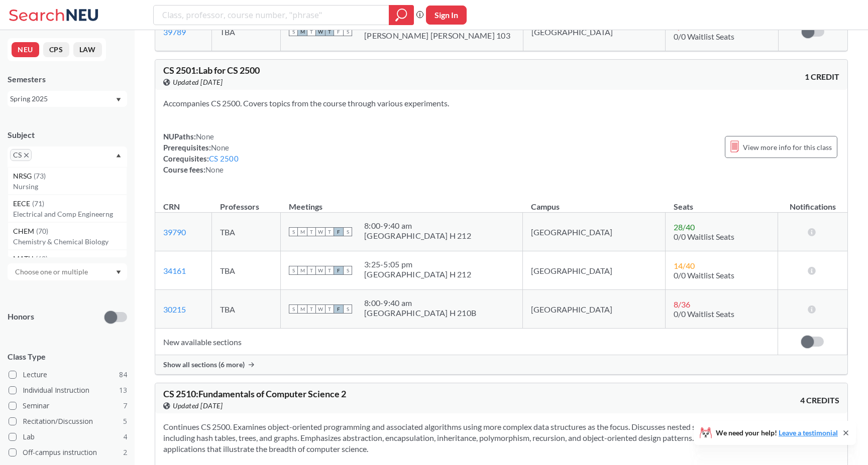 This screenshot has width=868, height=465. What do you see at coordinates (70, 187) in the screenshot?
I see `p: Nursing` at bounding box center [70, 187].